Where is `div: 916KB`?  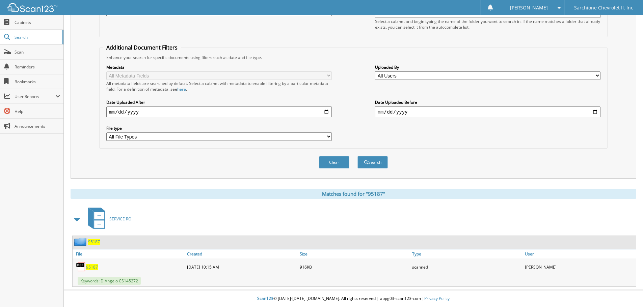 div: 916KB is located at coordinates (354, 267).